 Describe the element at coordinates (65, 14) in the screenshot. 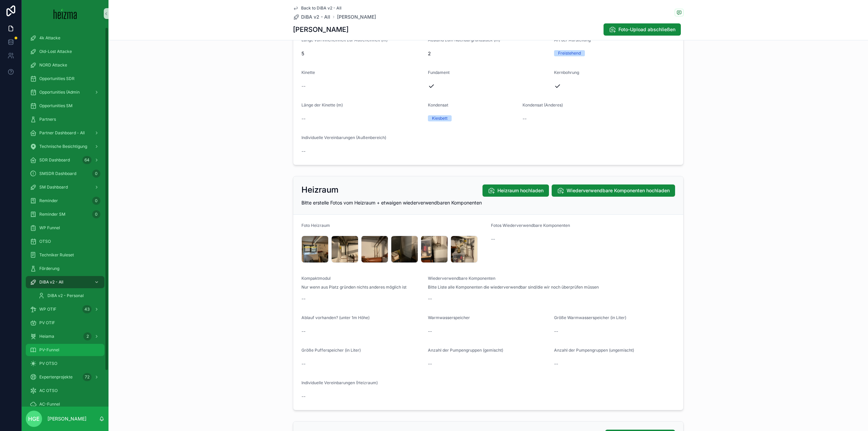

I see `img: App logo` at that location.